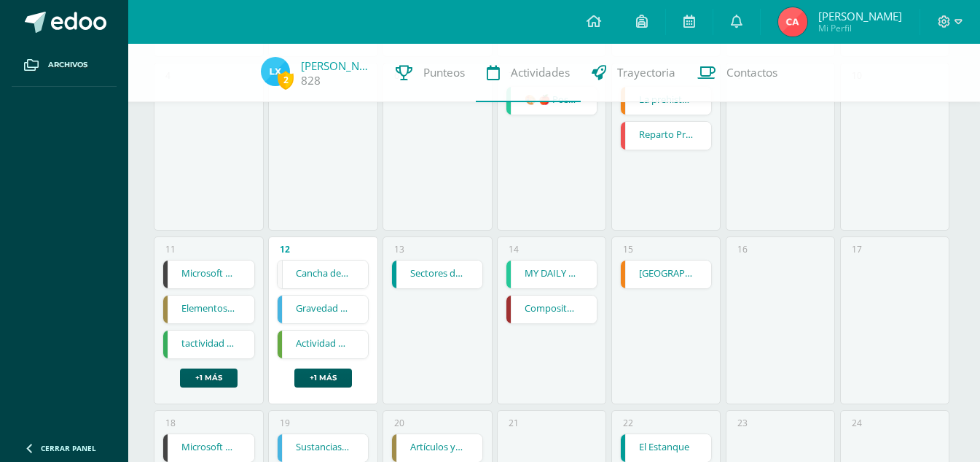 The width and height of the screenshot is (980, 462). I want to click on div: Cancha de Balonmano y Contenido | Evento, so click(323, 274).